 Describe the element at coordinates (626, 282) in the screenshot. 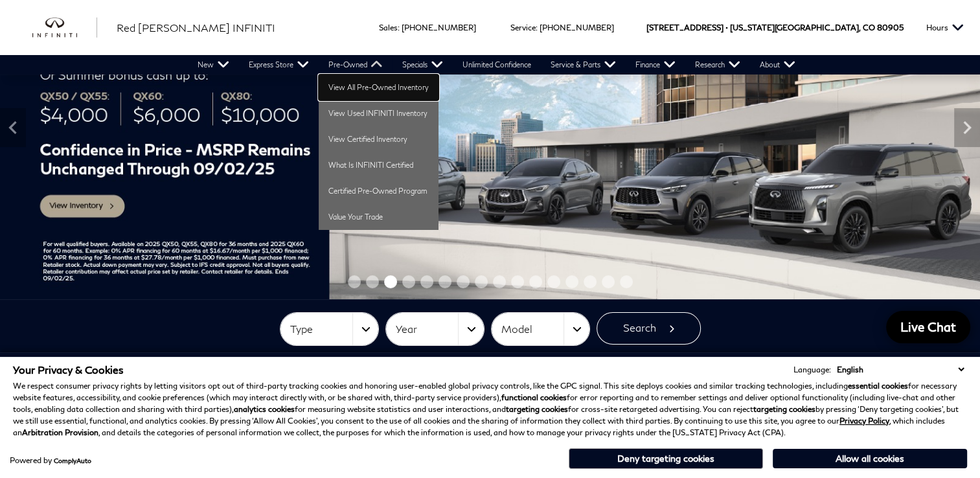

I see `span: Go to slide 16` at that location.